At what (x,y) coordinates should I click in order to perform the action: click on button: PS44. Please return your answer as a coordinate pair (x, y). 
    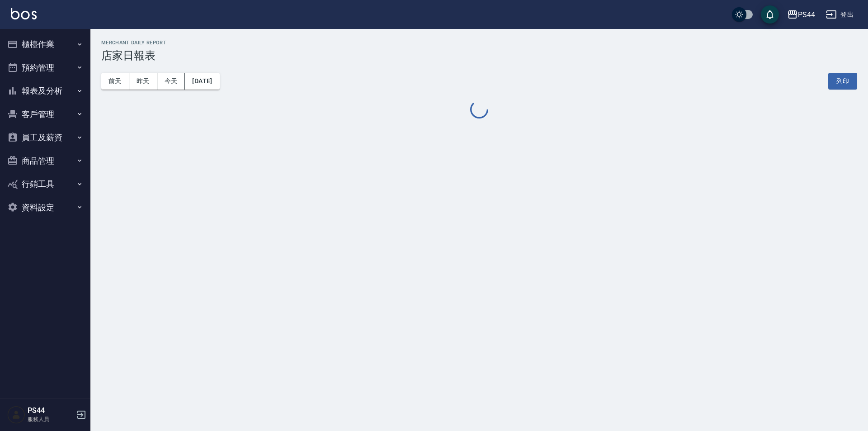
    Looking at the image, I should click on (801, 15).